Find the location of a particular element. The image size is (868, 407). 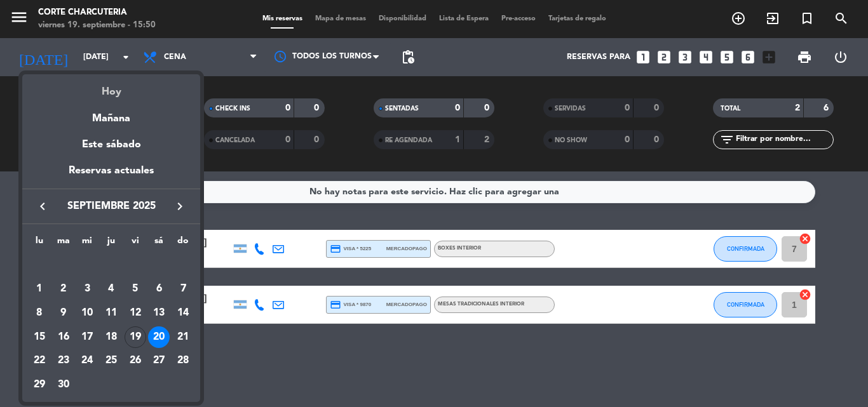

td: 19 de septiembre de 2025 is located at coordinates (136, 337).